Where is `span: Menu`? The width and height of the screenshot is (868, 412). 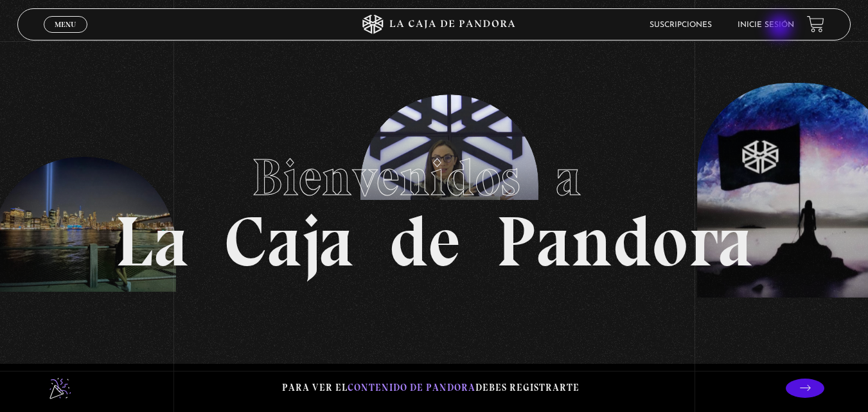 span: Menu is located at coordinates (65, 24).